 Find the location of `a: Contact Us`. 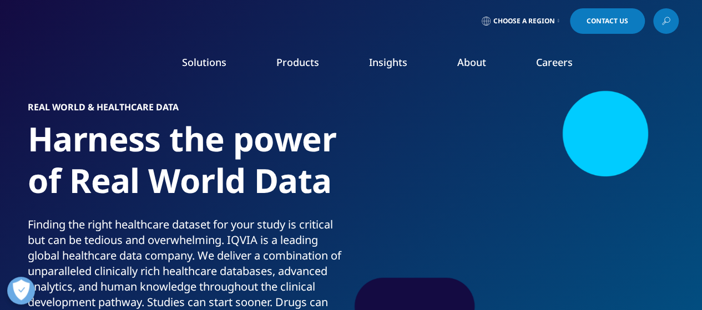

a: Contact Us is located at coordinates (607, 21).